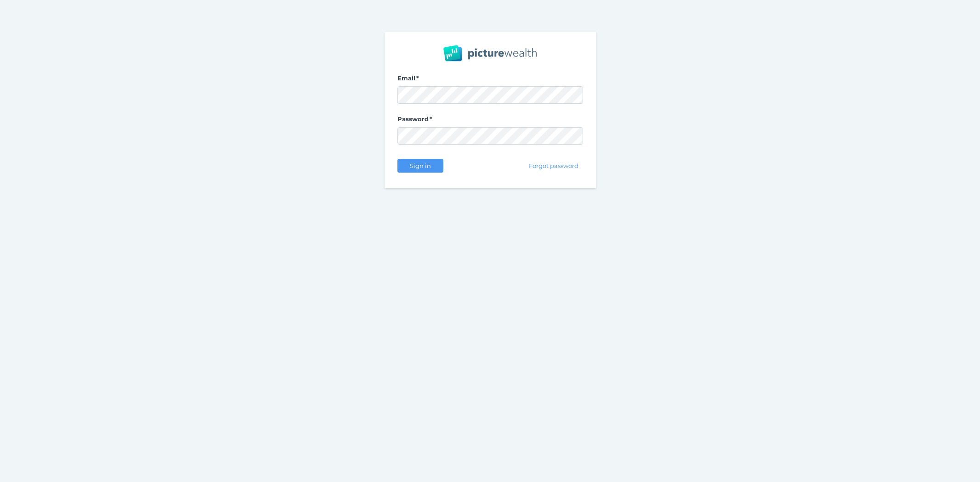  What do you see at coordinates (554, 166) in the screenshot?
I see `span: Forgot password` at bounding box center [554, 166].